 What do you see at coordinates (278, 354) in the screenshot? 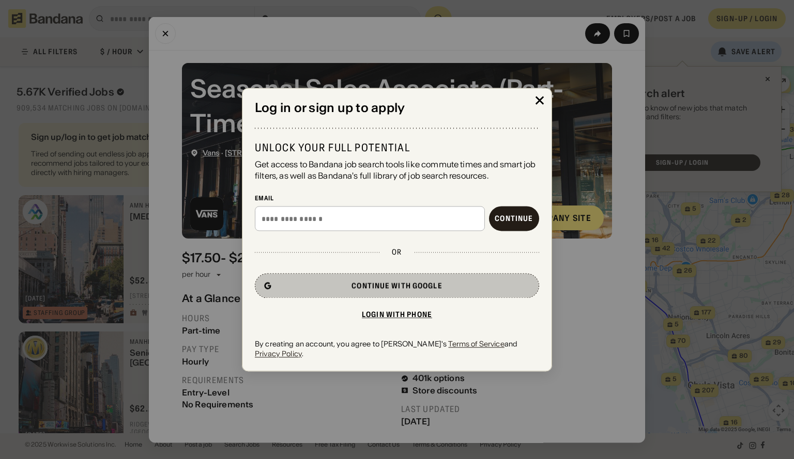
I see `a: Privacy Policy` at bounding box center [278, 354].